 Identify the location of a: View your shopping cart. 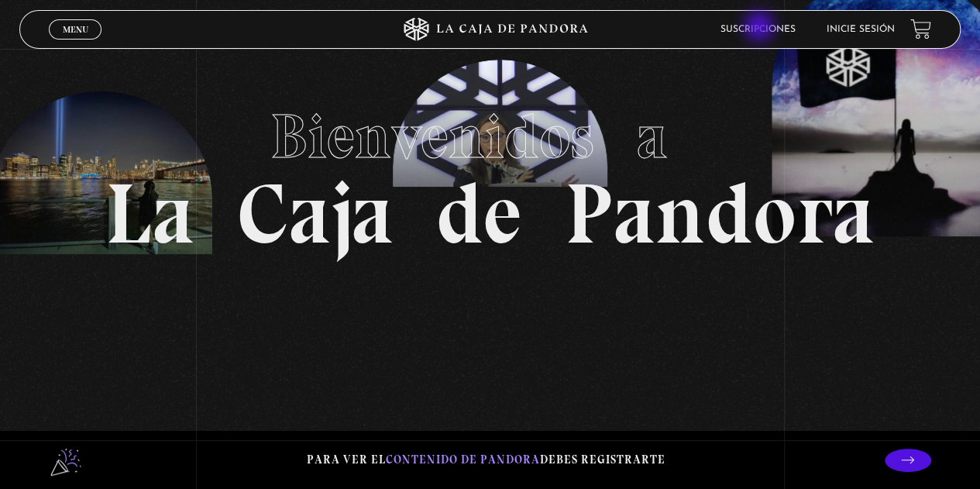
(920, 28).